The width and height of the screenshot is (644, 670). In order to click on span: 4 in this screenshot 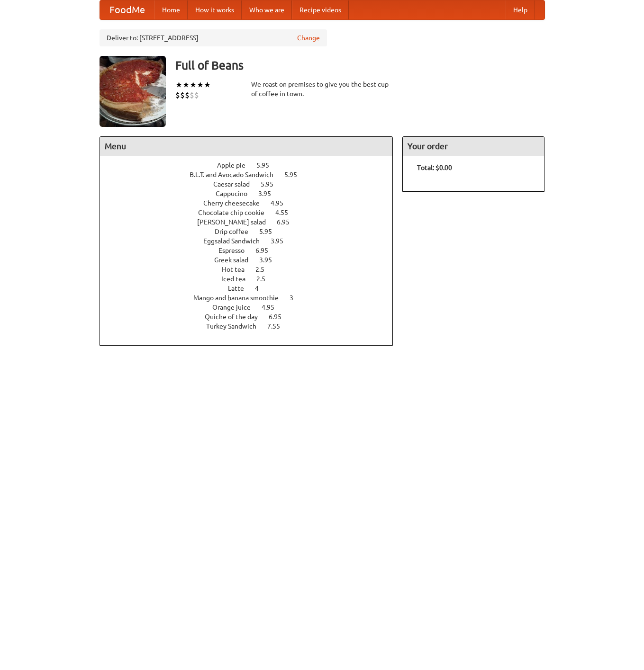, I will do `click(262, 288)`.